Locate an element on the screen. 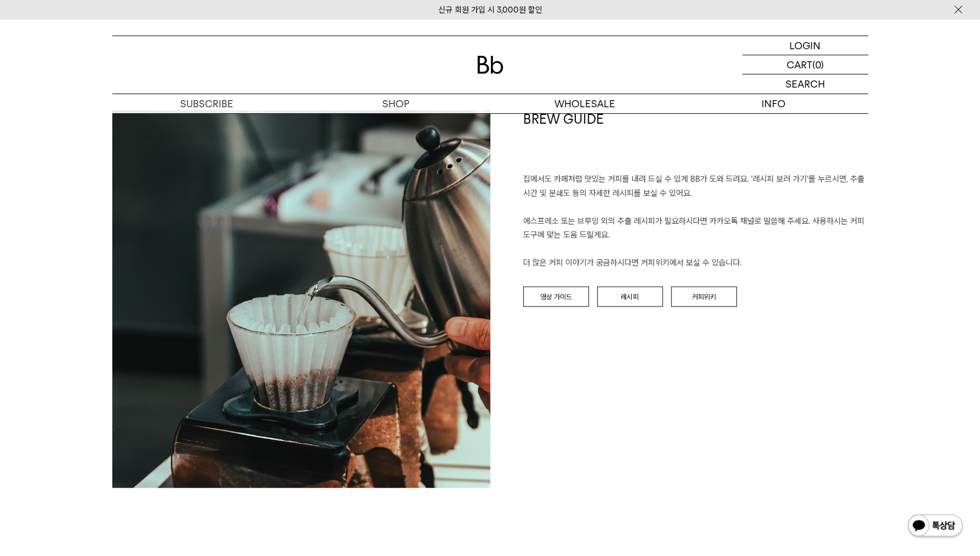  a: 영상 가이드 is located at coordinates (556, 297).